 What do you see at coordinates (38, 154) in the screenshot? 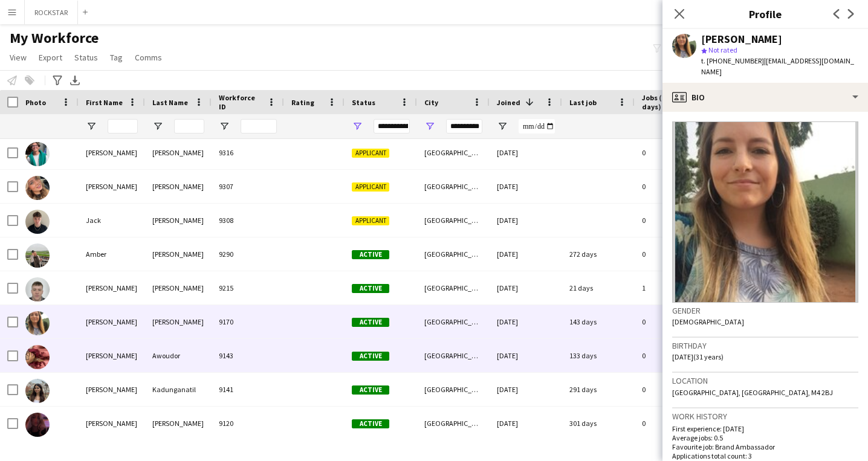
I see `img: Alfred Raynor` at bounding box center [38, 154].